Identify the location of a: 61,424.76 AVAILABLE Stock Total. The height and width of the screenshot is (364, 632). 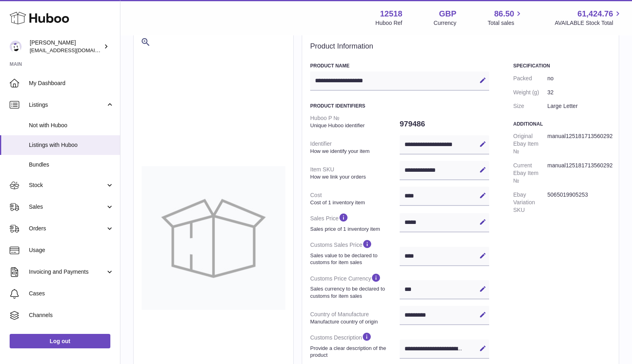
(588, 18).